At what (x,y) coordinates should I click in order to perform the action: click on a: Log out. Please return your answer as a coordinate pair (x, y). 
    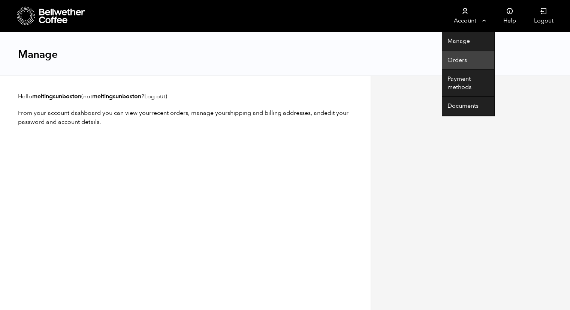
    Looking at the image, I should click on (155, 96).